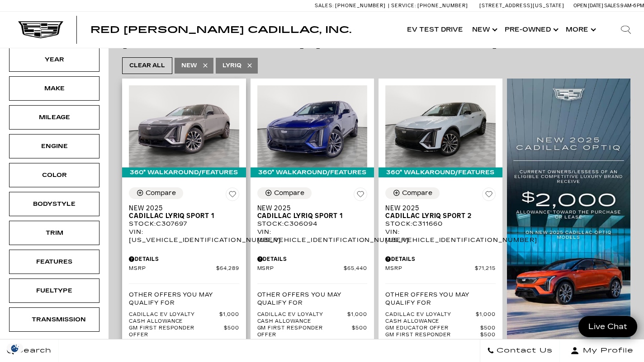 This screenshot has height=362, width=644. What do you see at coordinates (54, 262) in the screenshot?
I see `div: FeaturesFeatures` at bounding box center [54, 262].